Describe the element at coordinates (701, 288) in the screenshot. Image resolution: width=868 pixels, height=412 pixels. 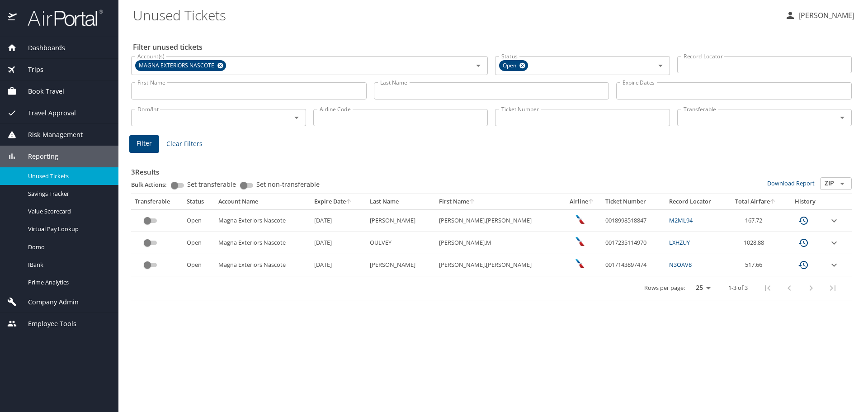
I see `select: rows per page` at that location.